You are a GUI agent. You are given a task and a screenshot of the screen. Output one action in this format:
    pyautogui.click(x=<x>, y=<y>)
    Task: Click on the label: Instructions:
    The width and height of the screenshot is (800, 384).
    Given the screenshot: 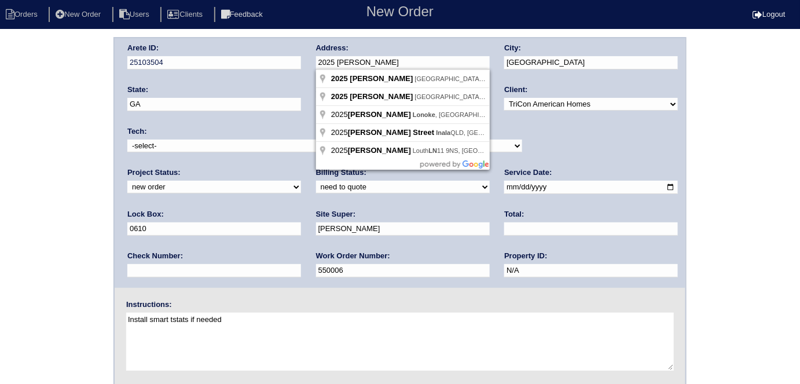 What is the action you would take?
    pyautogui.click(x=149, y=304)
    